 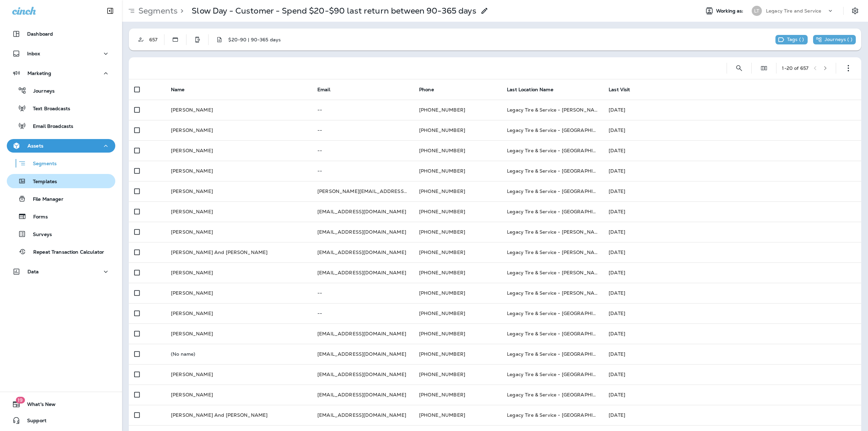 I want to click on span: Phone, so click(x=426, y=90).